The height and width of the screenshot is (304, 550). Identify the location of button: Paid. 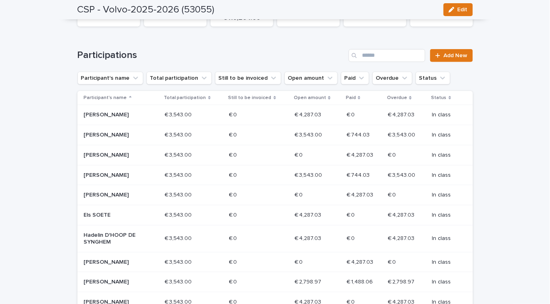
(355, 78).